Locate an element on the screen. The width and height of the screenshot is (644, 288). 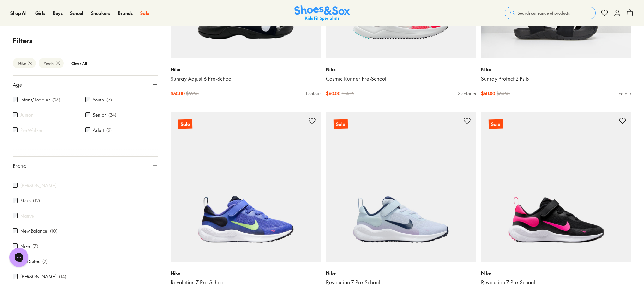
p: ( 10 ) is located at coordinates (53, 231).